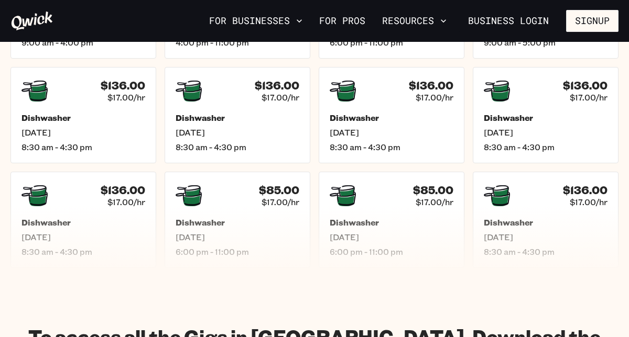 This screenshot has height=337, width=629. What do you see at coordinates (592, 21) in the screenshot?
I see `button: Signup` at bounding box center [592, 21].